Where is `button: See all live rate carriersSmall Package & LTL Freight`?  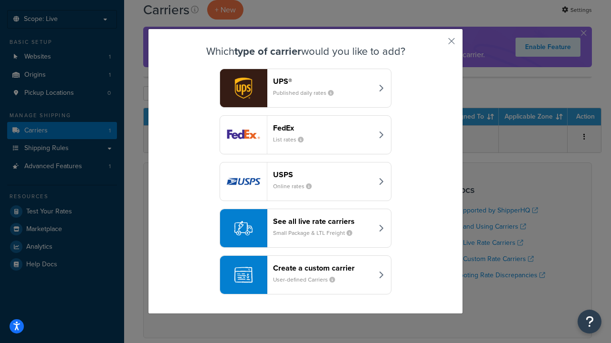 button: See all live rate carriersSmall Package & LTL Freight is located at coordinates (305, 228).